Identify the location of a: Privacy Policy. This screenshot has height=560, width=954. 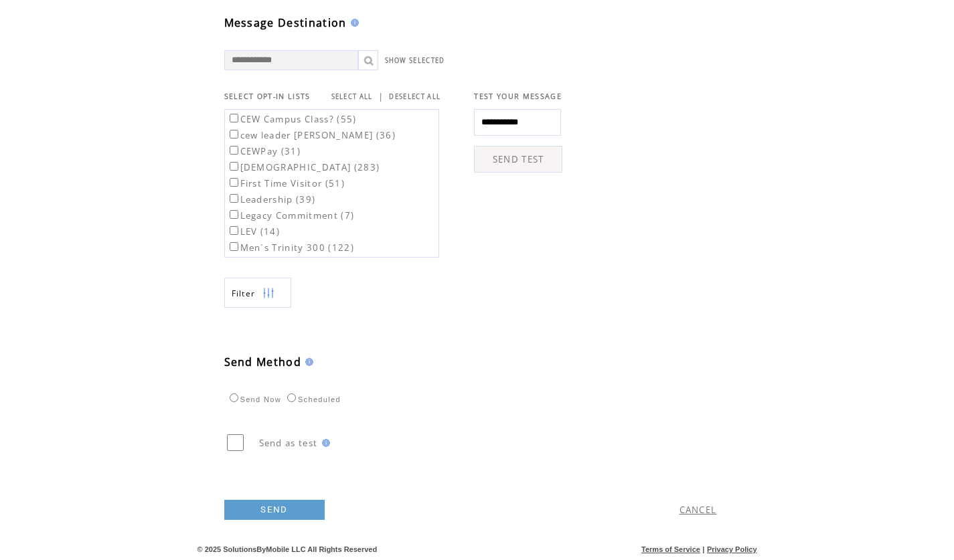
(732, 549).